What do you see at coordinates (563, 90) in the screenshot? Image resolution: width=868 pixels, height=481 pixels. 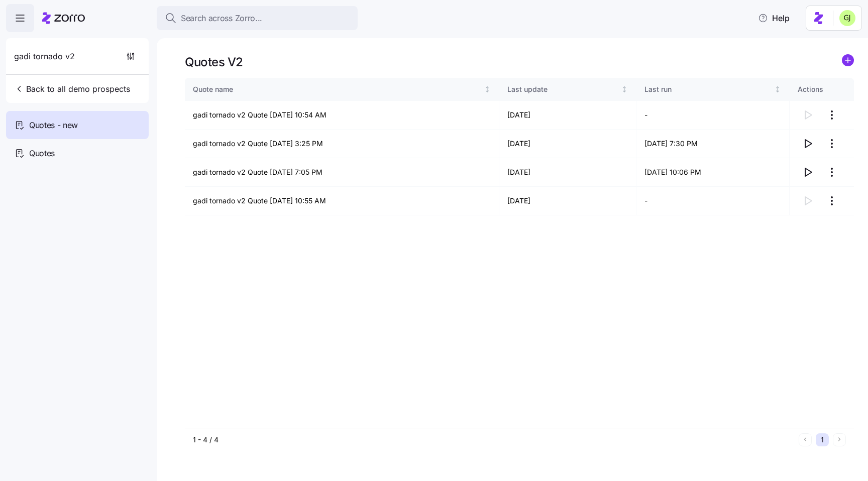 I see `div: Last update` at bounding box center [563, 90].